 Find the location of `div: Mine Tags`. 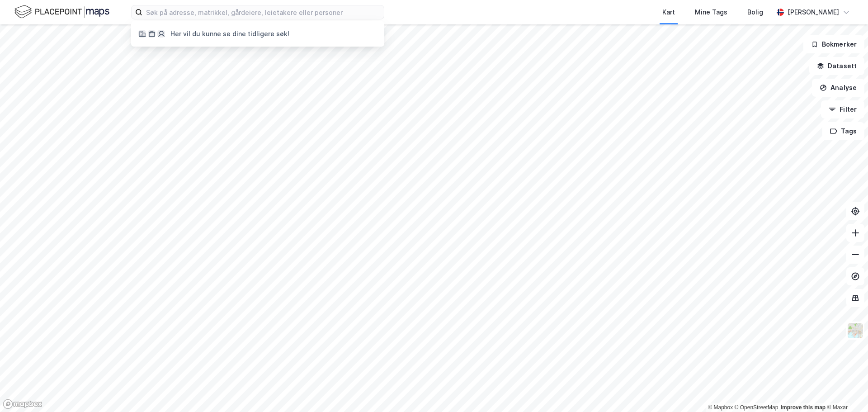

div: Mine Tags is located at coordinates (711, 12).